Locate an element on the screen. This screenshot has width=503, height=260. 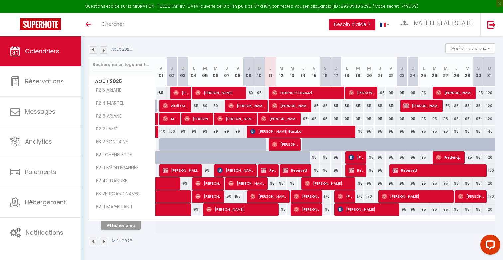
th: 25 is located at coordinates (423, 72).